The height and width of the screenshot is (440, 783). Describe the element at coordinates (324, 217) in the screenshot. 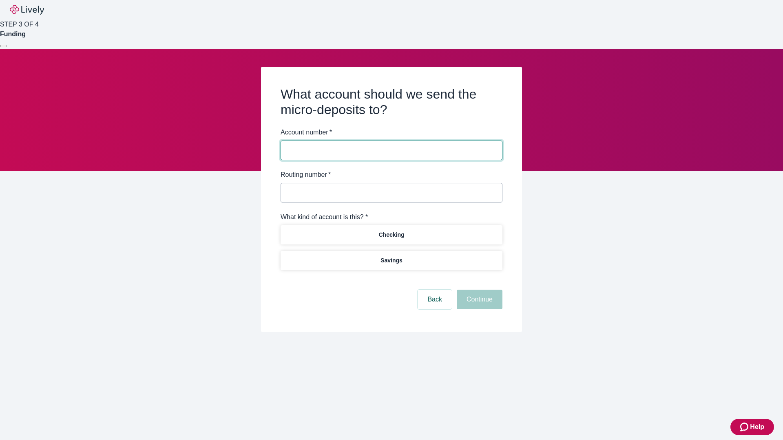

I see `label: What kind of account is this? *` at that location.